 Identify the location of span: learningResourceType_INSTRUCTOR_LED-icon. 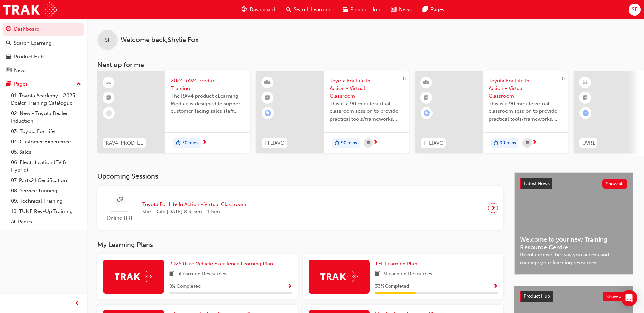
(426, 83).